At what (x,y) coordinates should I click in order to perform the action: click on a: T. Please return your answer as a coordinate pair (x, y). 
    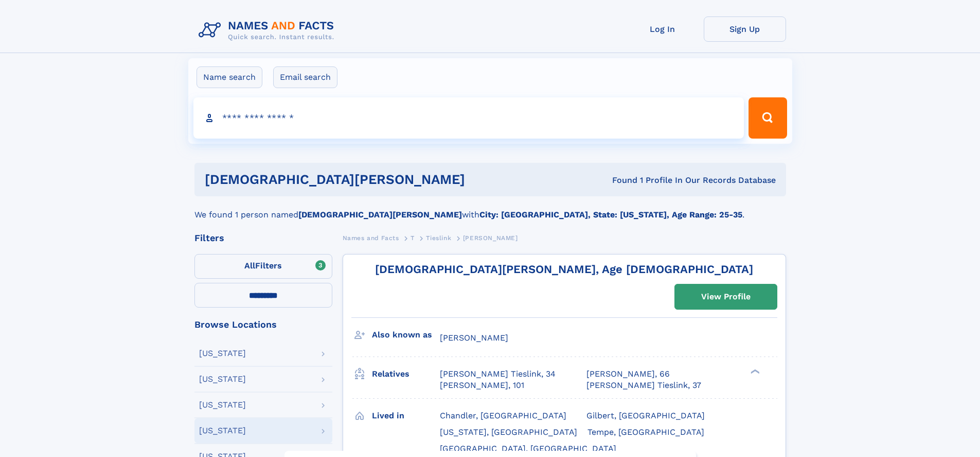
    Looking at the image, I should click on (412, 238).